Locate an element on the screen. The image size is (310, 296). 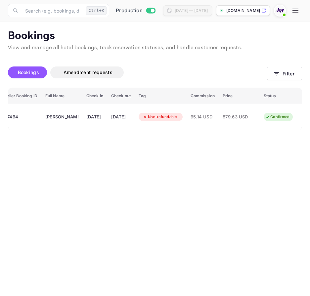
div: Ctrl+K is located at coordinates (96, 11).